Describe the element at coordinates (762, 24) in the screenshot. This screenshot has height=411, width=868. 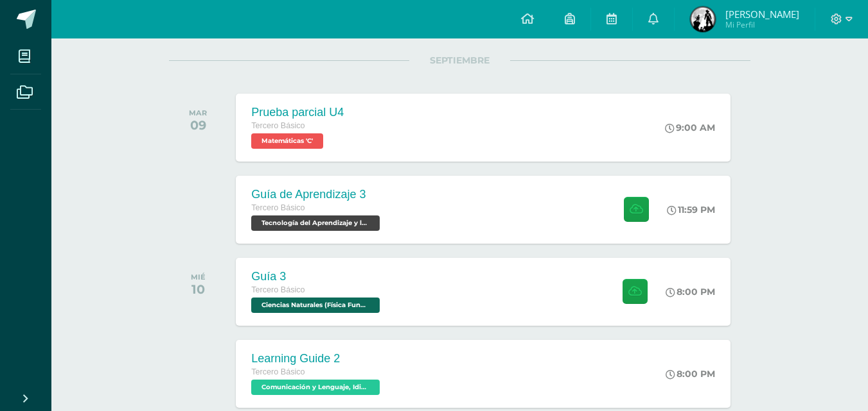
I see `span: Mi Perfil` at that location.